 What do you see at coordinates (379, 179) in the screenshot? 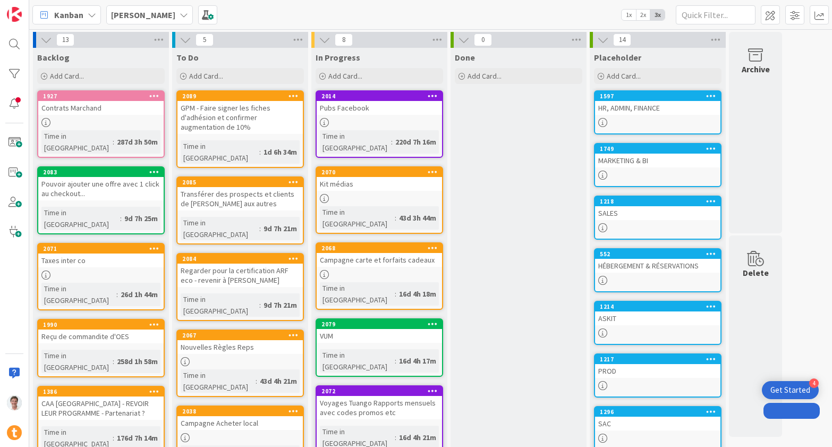
I see `div: 2070Kit médias` at bounding box center [379, 179].